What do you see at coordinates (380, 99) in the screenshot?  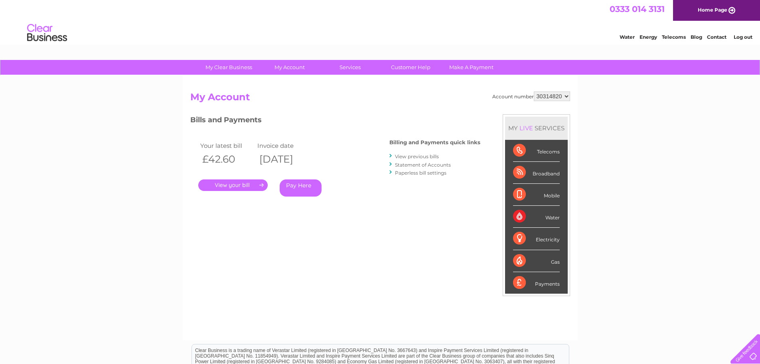 I see `h2: My Account` at bounding box center [380, 99].